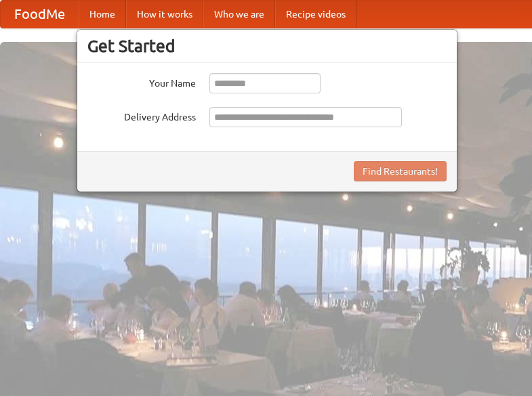  What do you see at coordinates (103, 14) in the screenshot?
I see `a: Home` at bounding box center [103, 14].